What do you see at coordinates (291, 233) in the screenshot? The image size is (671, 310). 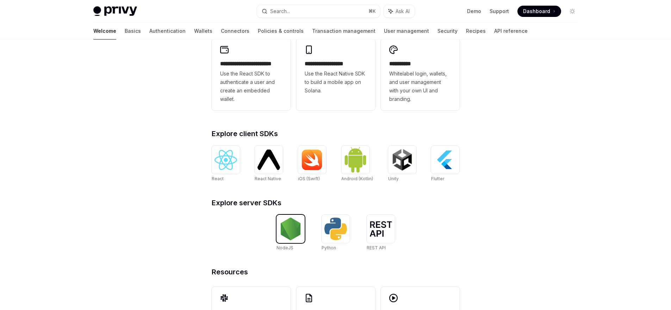 I see `a: NodeJSNodeJS` at bounding box center [291, 233].